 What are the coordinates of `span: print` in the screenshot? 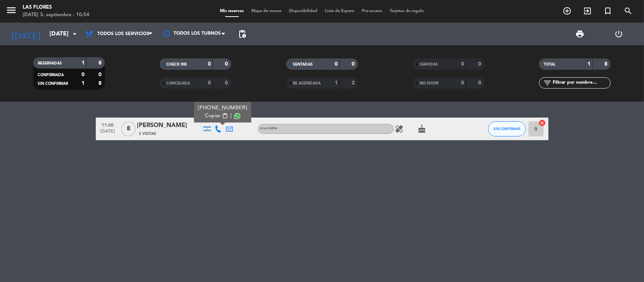 It's located at (580, 34).